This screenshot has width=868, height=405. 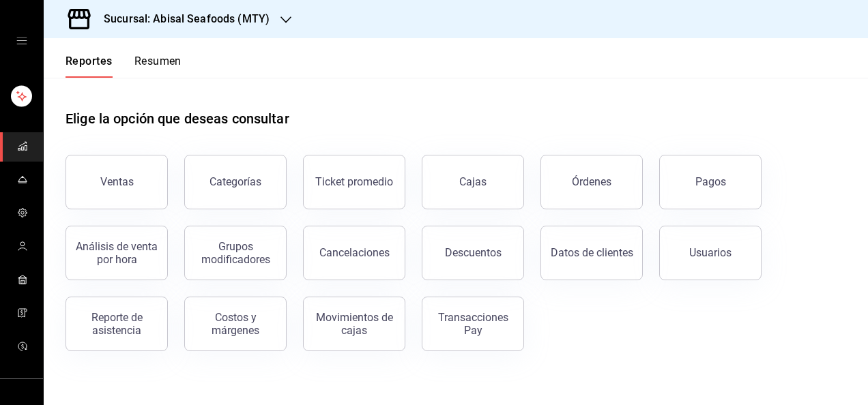 I want to click on div: Movimientos de cajas, so click(x=354, y=324).